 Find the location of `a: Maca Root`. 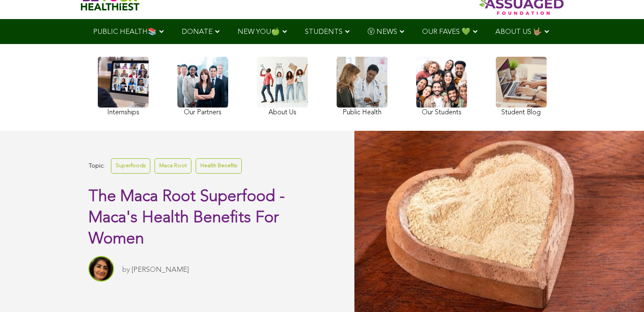

a: Maca Root is located at coordinates (173, 165).